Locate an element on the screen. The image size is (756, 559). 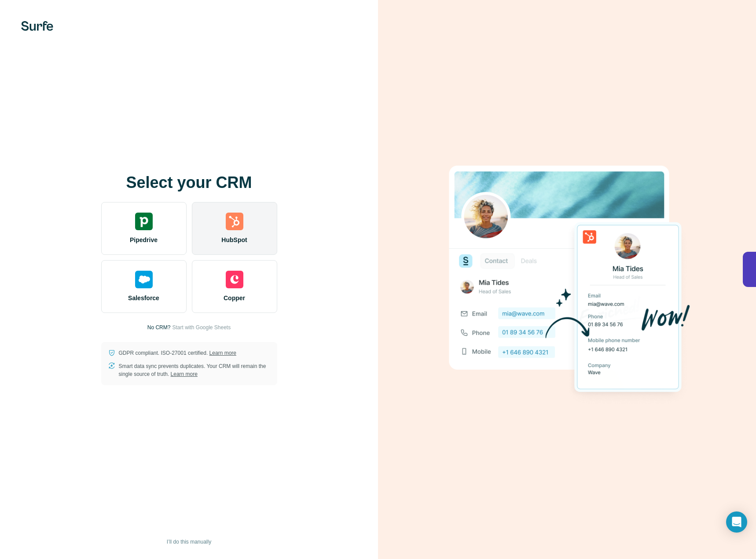
img: Surfe's logo is located at coordinates (37, 26).